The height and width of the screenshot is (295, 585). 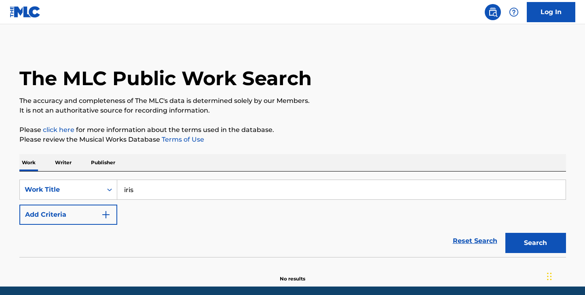 I want to click on img: MLC Logo, so click(x=25, y=12).